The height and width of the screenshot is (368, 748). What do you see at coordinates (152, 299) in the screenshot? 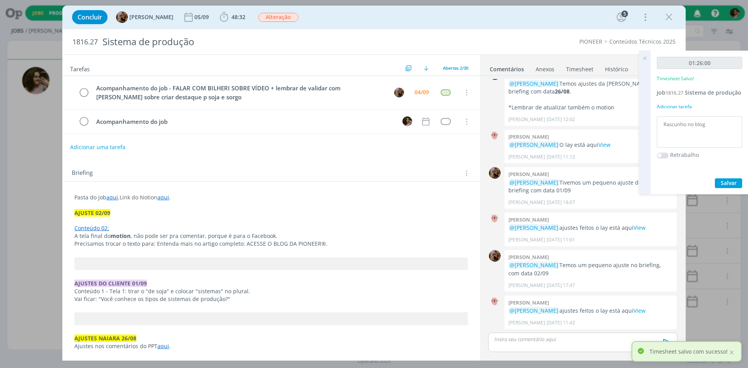
I see `span: Vai ficar: "Você conhece os tipos de sistemas de produção?"` at bounding box center [152, 299].